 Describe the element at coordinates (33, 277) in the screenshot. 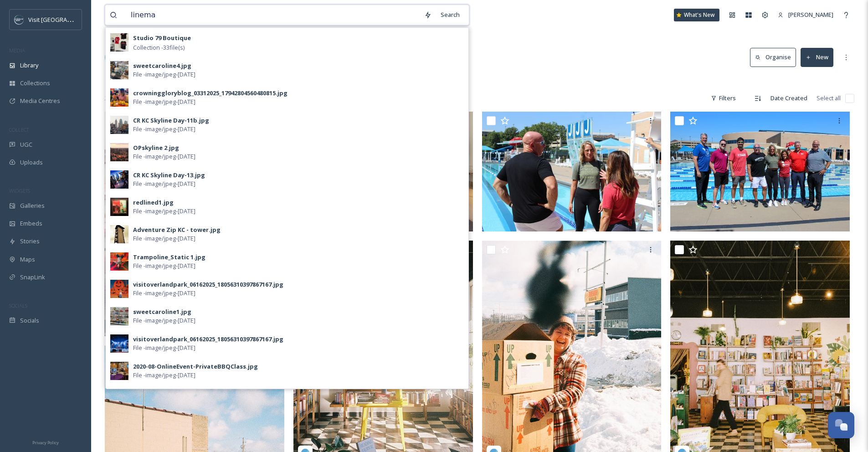

I see `span: SnapLink` at that location.